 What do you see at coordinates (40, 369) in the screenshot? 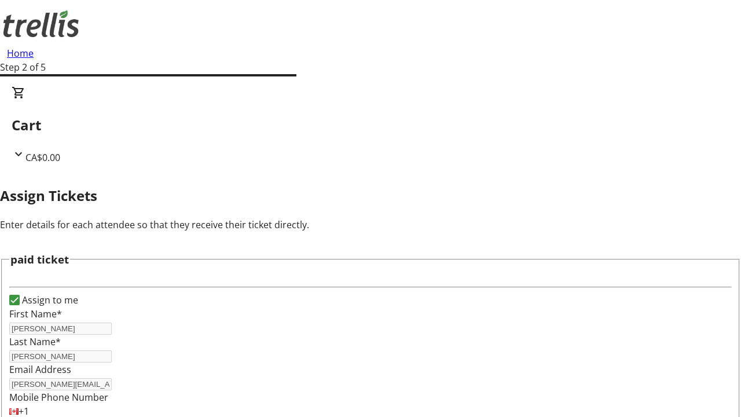
I see `label: Email Address` at bounding box center [40, 369].